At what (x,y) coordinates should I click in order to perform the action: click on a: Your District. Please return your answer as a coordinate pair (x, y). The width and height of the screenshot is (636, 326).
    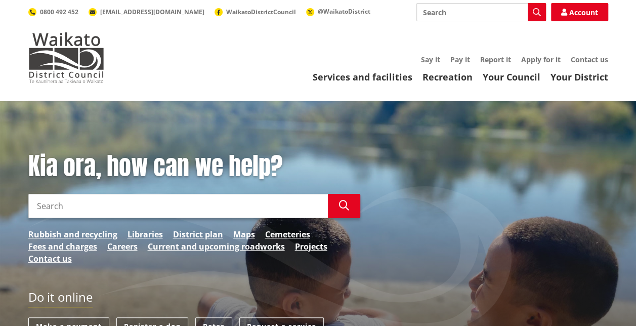
    Looking at the image, I should click on (579, 77).